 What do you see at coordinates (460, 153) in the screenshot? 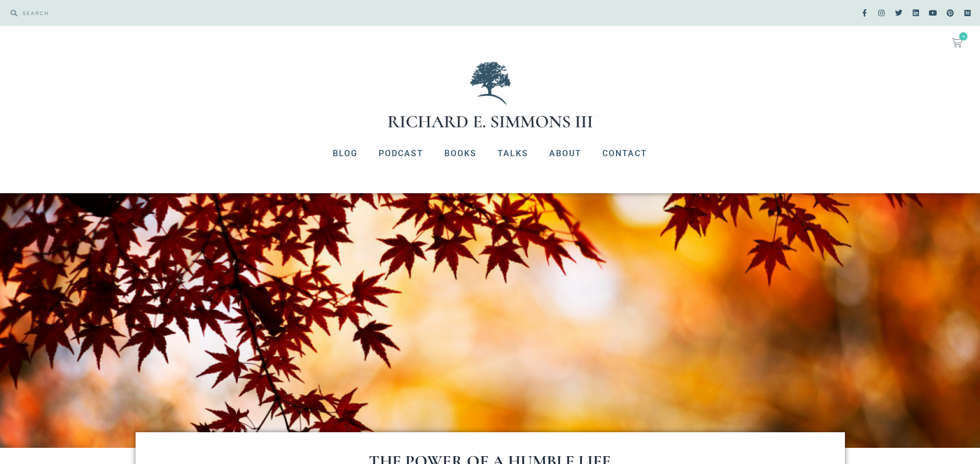
I see `a: Books` at bounding box center [460, 153].